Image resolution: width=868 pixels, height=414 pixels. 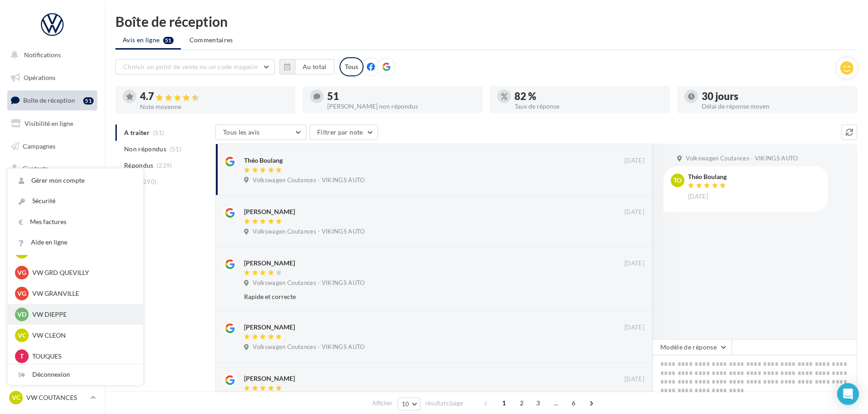 I want to click on div: 82 %, so click(x=588, y=96).